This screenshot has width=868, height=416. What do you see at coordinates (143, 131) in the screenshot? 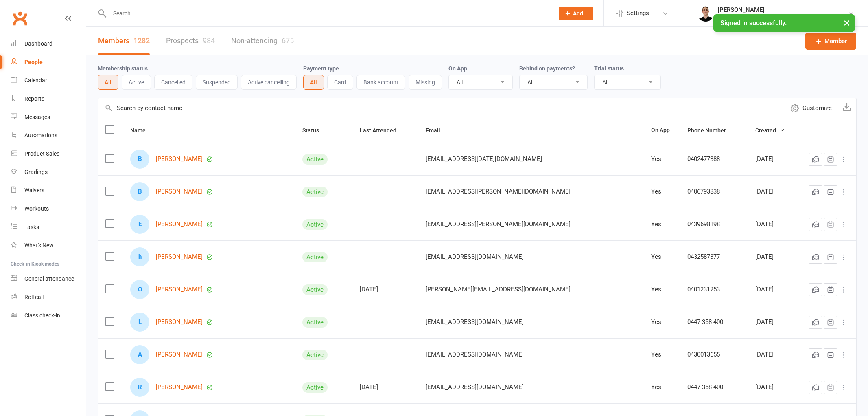
I see `span: Name` at bounding box center [143, 131].